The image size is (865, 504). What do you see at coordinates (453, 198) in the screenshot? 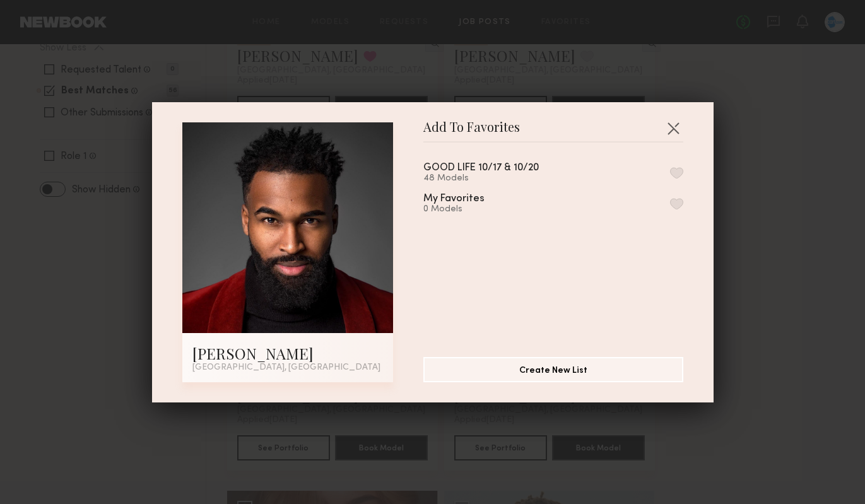
I see `div: My Favorites` at bounding box center [453, 198].